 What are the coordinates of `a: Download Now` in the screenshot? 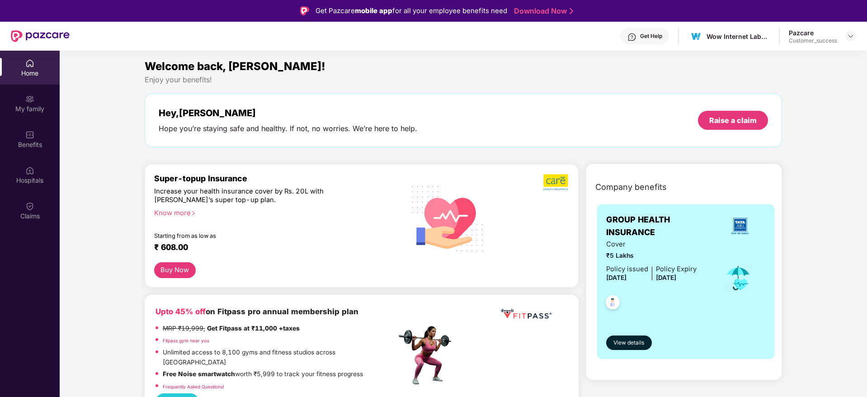 It's located at (542, 11).